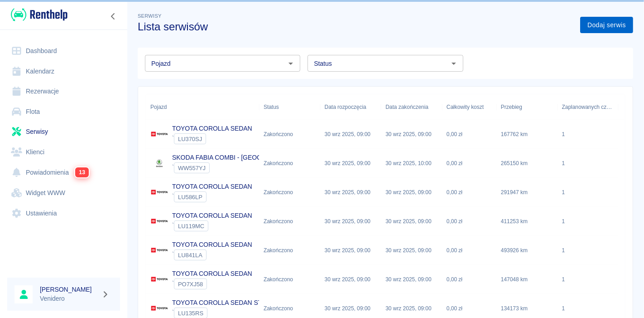 The height and width of the screenshot is (318, 644). What do you see at coordinates (355, 27) in the screenshot?
I see `h3: Lista serwisów` at bounding box center [355, 27].